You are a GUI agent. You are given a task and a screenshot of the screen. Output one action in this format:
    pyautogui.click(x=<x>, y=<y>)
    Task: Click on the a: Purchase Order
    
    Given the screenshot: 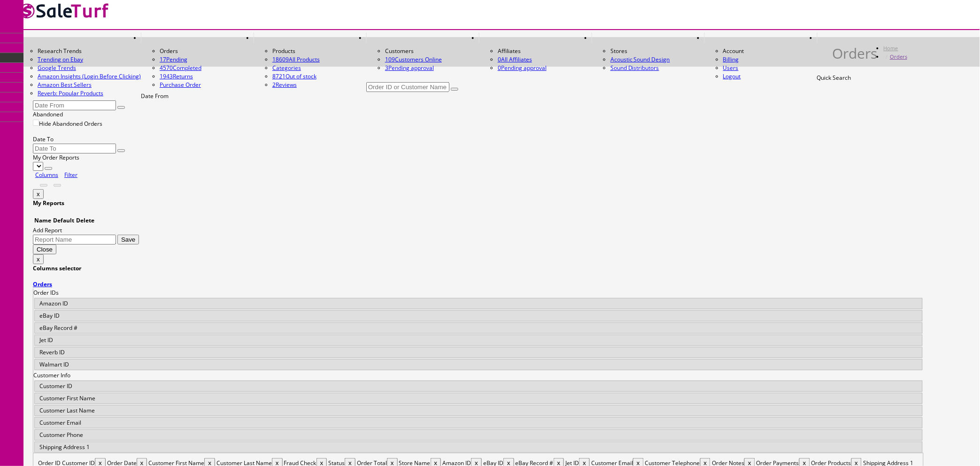 What is the action you would take?
    pyautogui.click(x=180, y=85)
    